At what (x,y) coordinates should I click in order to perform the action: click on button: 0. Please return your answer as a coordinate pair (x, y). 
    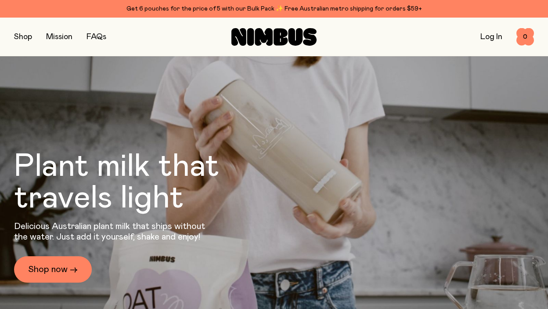
    Looking at the image, I should click on (525, 37).